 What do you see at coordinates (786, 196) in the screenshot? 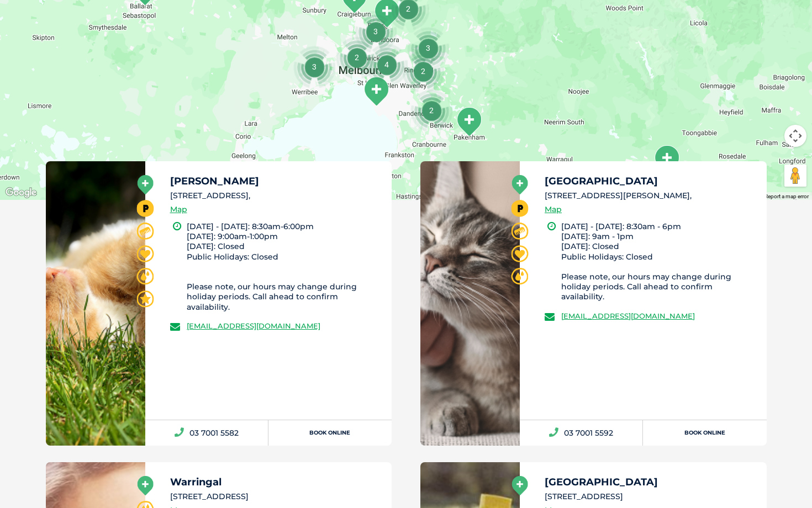
I see `a: Report a map error` at bounding box center [786, 196].